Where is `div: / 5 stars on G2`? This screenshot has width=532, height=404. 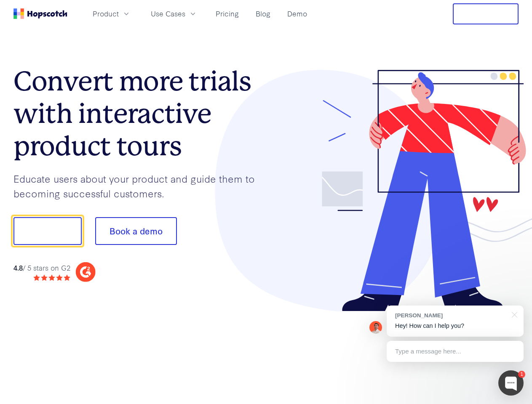 div: / 5 stars on G2 is located at coordinates (42, 268).